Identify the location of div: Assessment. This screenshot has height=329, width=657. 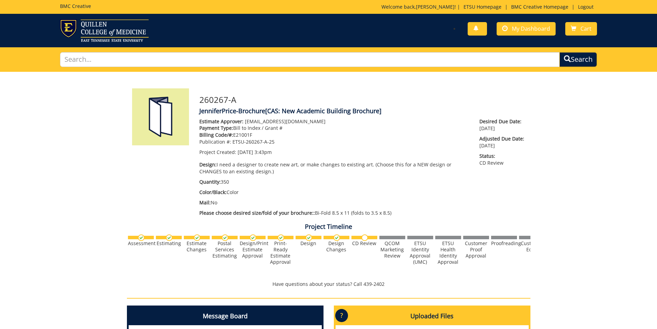
(141, 243).